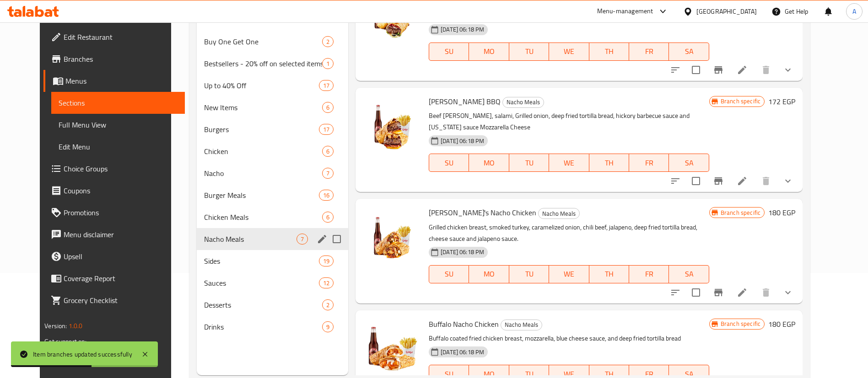 The image size is (868, 378). What do you see at coordinates (118, 103) in the screenshot?
I see `a: Sections` at bounding box center [118, 103].